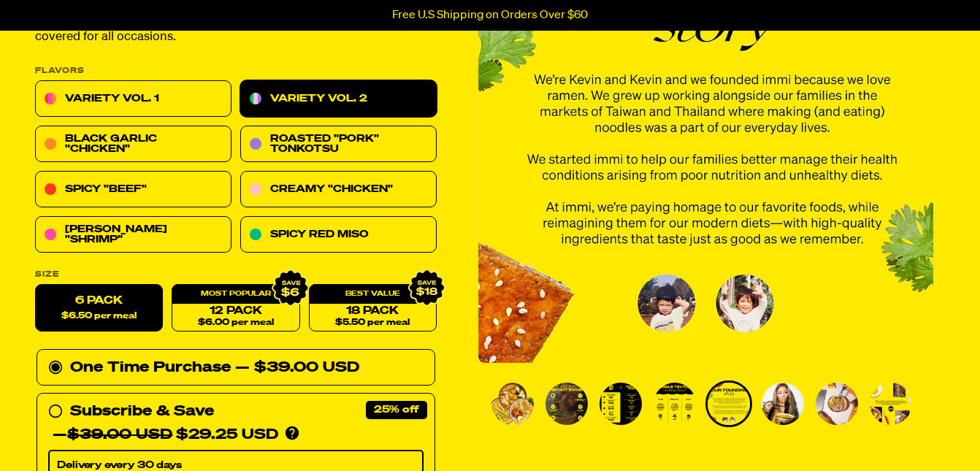  I want to click on li: Go to slide 3, so click(621, 404).